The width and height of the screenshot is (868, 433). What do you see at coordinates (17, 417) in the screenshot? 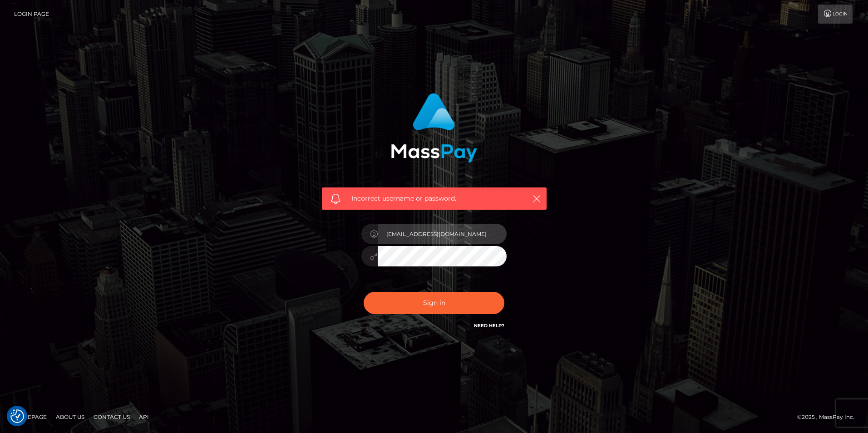
I see `button: Consent Preferences` at bounding box center [17, 417].